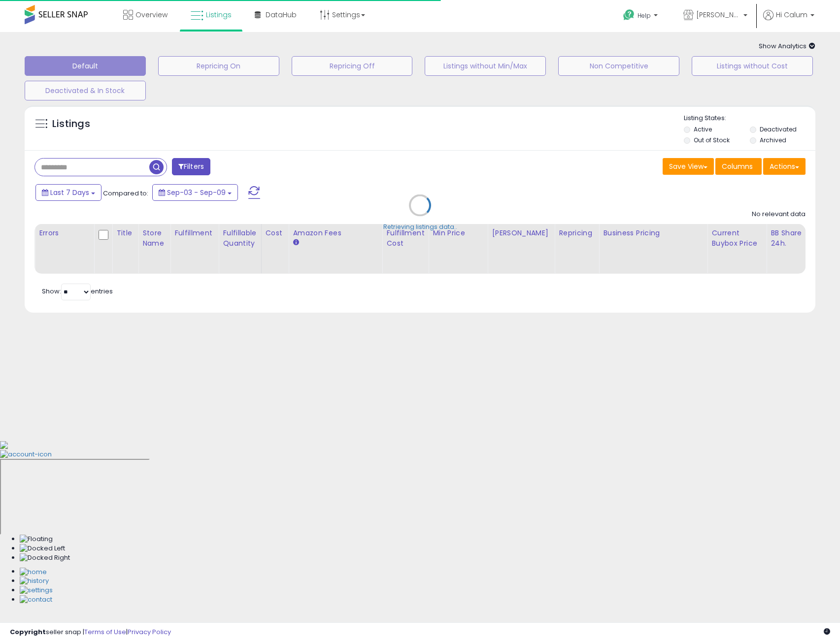 The height and width of the screenshot is (642, 840). Describe the element at coordinates (641, 17) in the screenshot. I see `a: Help` at that location.